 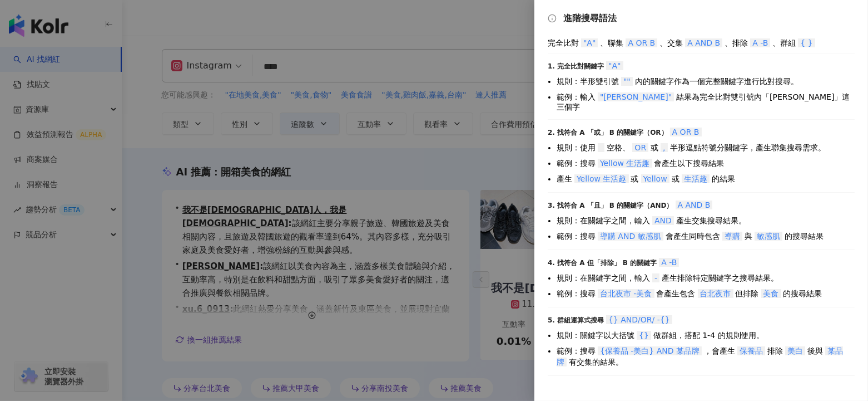 What do you see at coordinates (706, 278) in the screenshot?
I see `li: 規則：在關鍵字之間，輸入 產生排除特定關鍵字之搜尋結果。` at bounding box center [706, 278].